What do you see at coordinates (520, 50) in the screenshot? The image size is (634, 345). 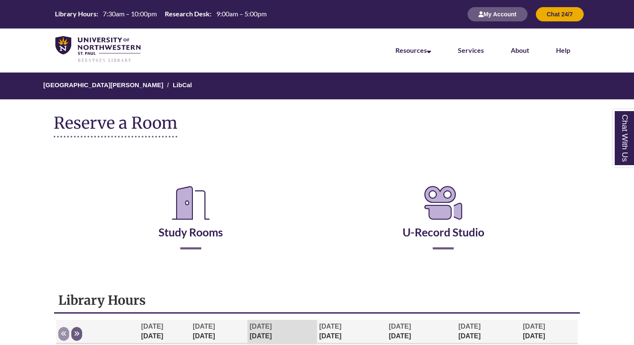 I see `a: About` at bounding box center [520, 50].